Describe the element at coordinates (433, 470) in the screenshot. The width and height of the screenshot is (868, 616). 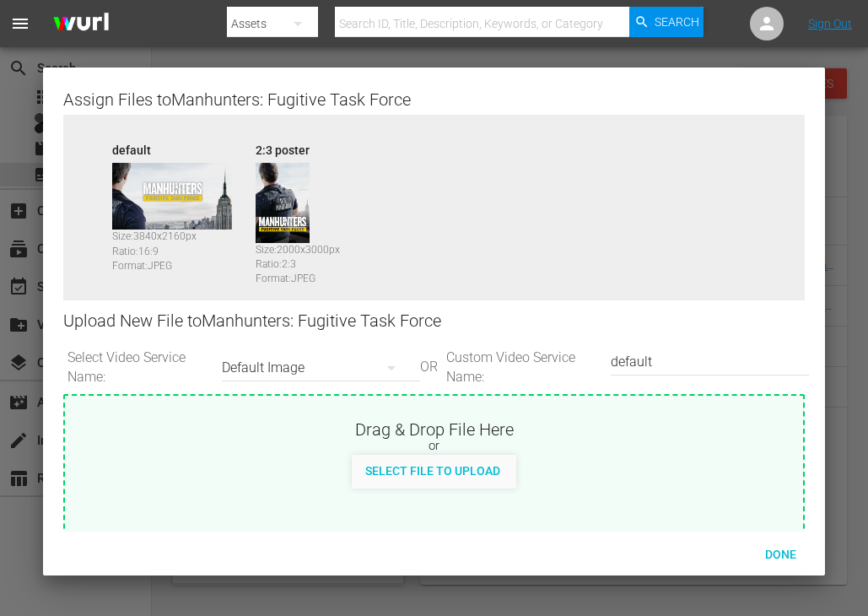
I see `button: Select File to Upload` at that location.